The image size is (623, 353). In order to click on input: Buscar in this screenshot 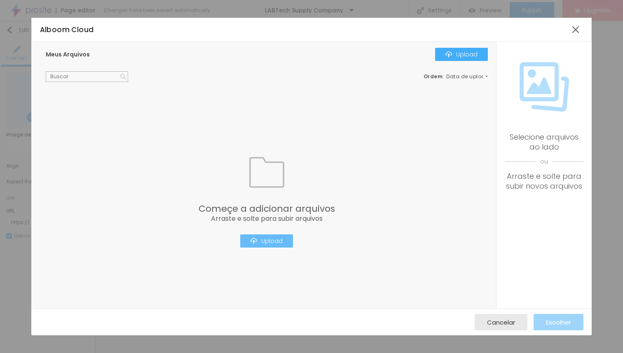, I will do `click(87, 77)`.